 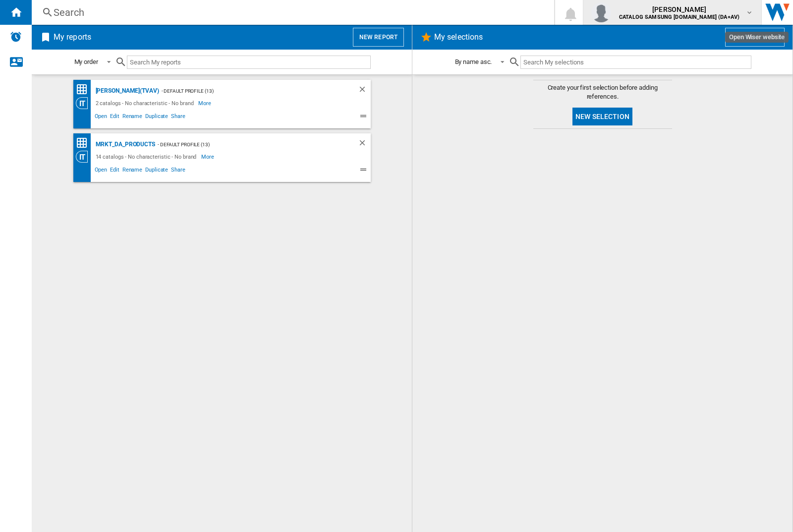 What do you see at coordinates (601, 12) in the screenshot?
I see `img: profile.jpg` at bounding box center [601, 12].